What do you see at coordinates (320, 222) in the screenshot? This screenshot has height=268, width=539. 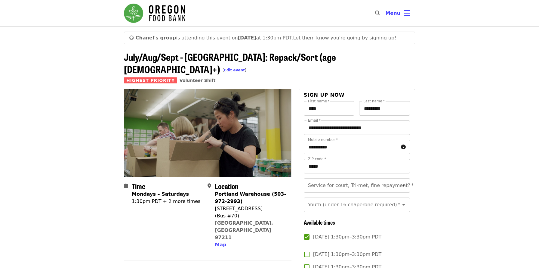 I see `span: Available times` at bounding box center [320, 222].